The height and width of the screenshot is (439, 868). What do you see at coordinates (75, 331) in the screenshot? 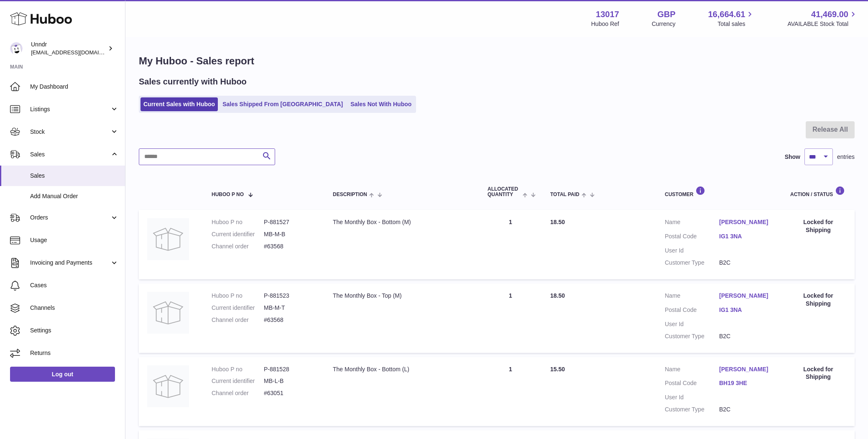
I see `span: Settings` at bounding box center [75, 331].